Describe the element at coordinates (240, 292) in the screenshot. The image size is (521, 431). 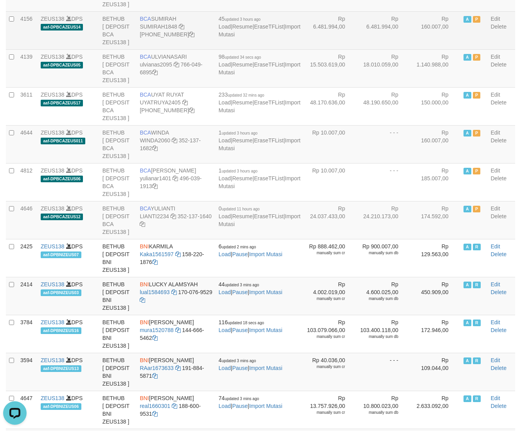
I see `a: Pause` at that location.